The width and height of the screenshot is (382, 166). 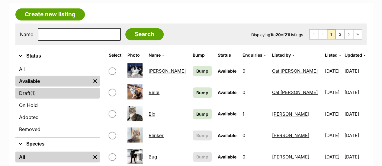 What do you see at coordinates (57, 117) in the screenshot?
I see `a: Adopted` at bounding box center [57, 117].